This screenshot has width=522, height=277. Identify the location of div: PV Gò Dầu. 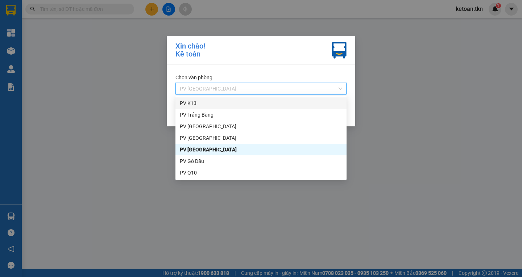
(261, 161).